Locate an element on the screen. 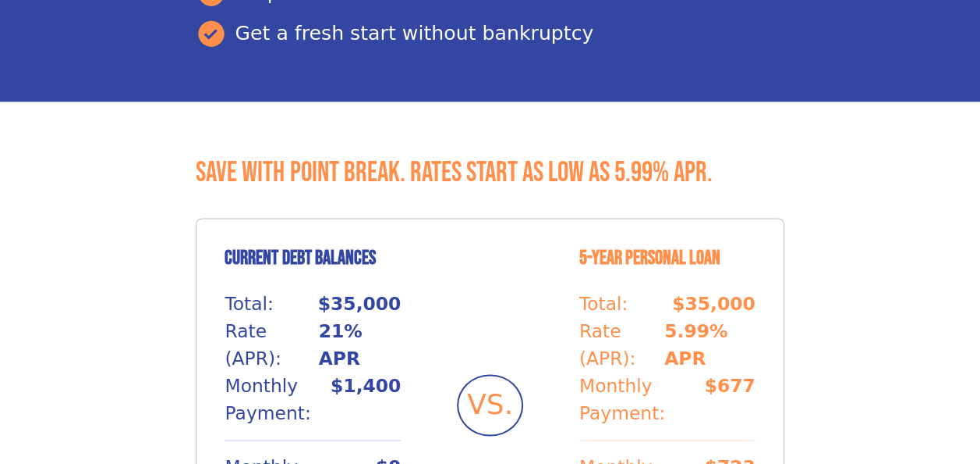 This screenshot has height=464, width=980. div: Get a fresh start without bankruptcy is located at coordinates (490, 34).